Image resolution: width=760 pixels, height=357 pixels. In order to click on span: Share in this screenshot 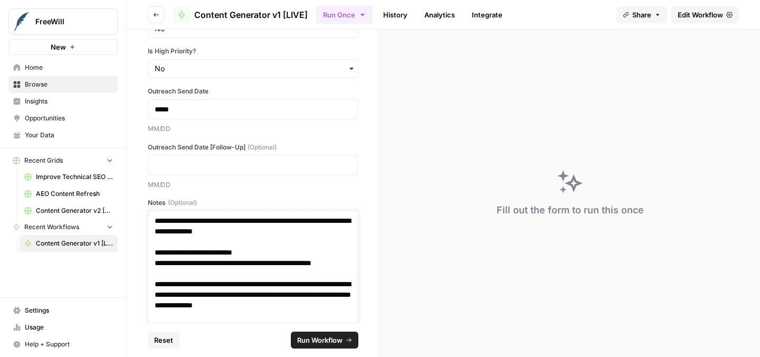, I will do `click(642, 15)`.